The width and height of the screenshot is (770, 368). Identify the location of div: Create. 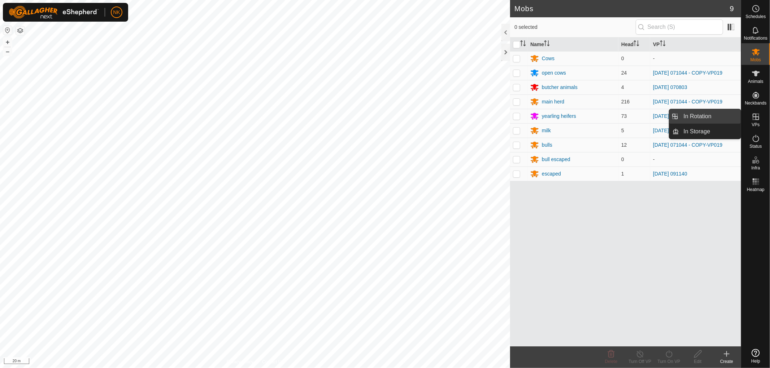
(726, 362).